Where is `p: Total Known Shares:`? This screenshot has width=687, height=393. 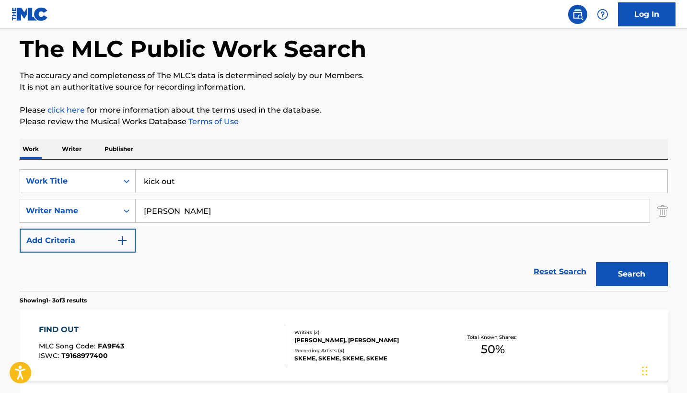
p: Total Known Shares: is located at coordinates (493, 337).